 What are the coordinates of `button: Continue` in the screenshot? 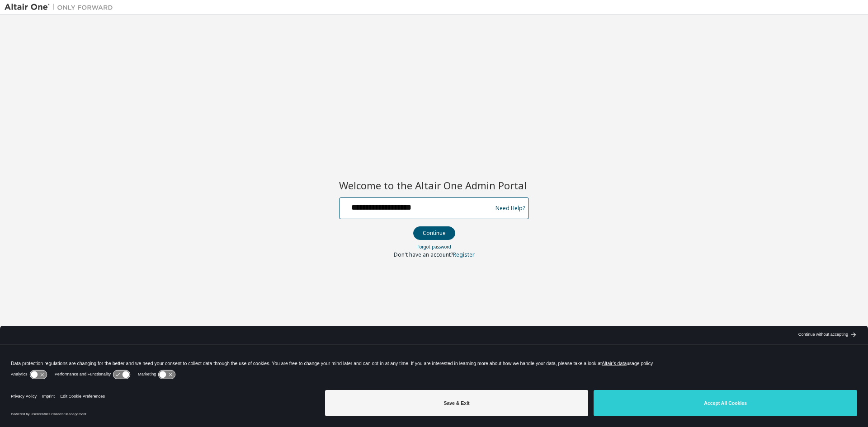 It's located at (434, 233).